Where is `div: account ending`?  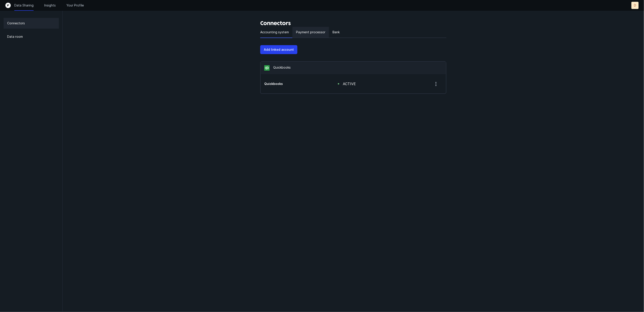
div: account ending is located at coordinates (293, 84).